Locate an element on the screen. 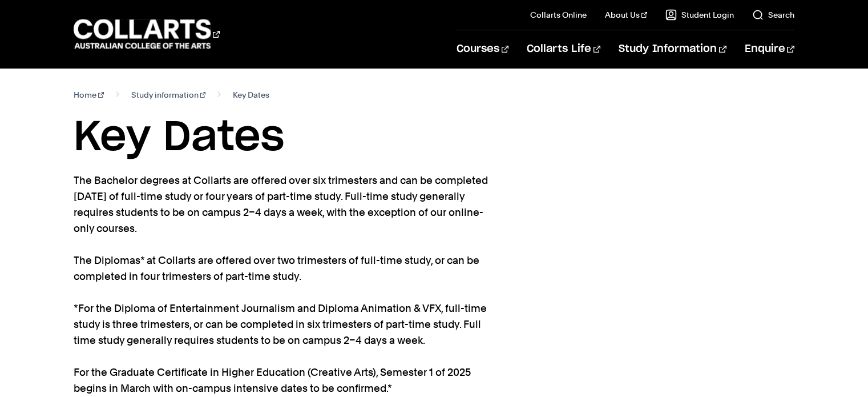 The image size is (868, 397). a: Courses is located at coordinates (482, 49).